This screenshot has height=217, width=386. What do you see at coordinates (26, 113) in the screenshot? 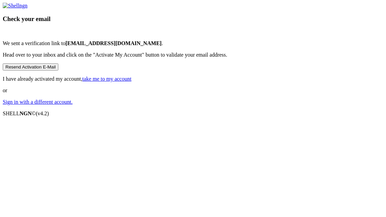
I see `b: NGN` at bounding box center [26, 113].